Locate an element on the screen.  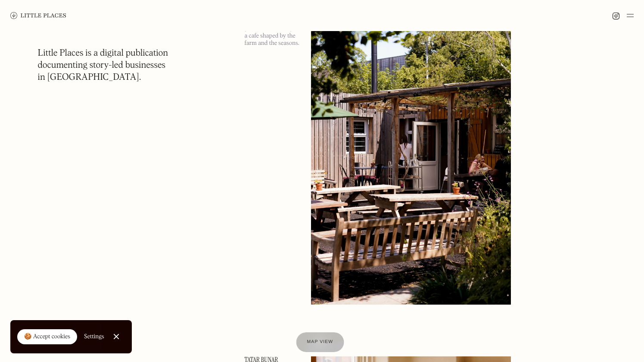
span: Map view is located at coordinates (320, 342).